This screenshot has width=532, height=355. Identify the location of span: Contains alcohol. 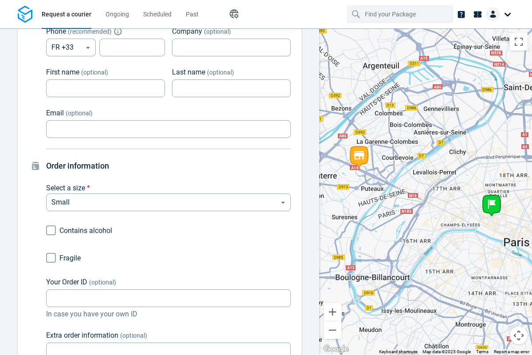
(86, 230).